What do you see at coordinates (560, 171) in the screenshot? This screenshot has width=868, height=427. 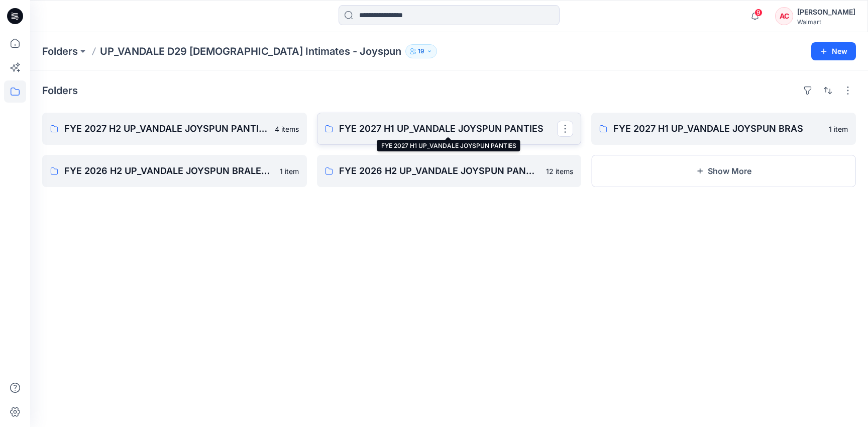 I see `p: 12 items` at bounding box center [560, 171].